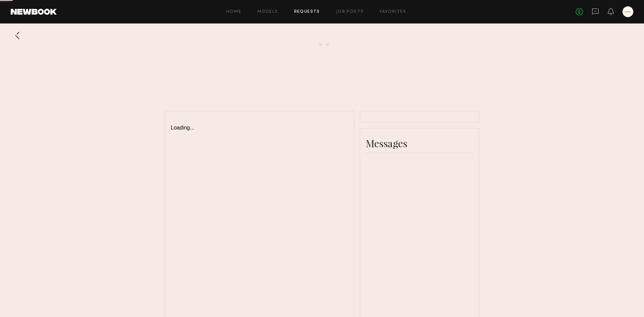 The image size is (644, 317). Describe the element at coordinates (267, 12) in the screenshot. I see `a: Models` at that location.